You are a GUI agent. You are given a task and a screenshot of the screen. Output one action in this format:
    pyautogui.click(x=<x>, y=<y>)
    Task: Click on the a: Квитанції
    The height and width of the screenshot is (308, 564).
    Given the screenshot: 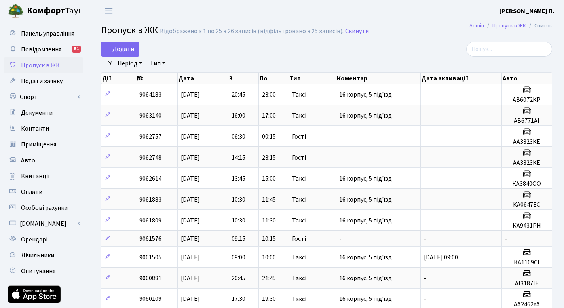 What is the action you would take?
    pyautogui.click(x=44, y=176)
    